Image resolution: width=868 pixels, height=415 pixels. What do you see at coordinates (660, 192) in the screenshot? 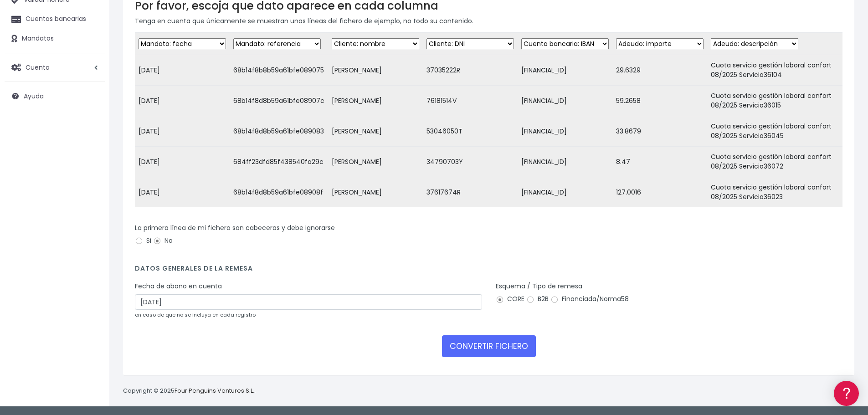
I see `td: 127.0016` at bounding box center [660, 192].